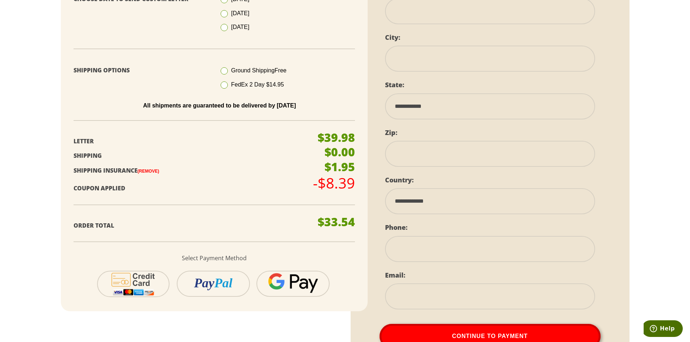 The width and height of the screenshot is (690, 342). What do you see at coordinates (204, 283) in the screenshot?
I see `i: Pay` at bounding box center [204, 283].